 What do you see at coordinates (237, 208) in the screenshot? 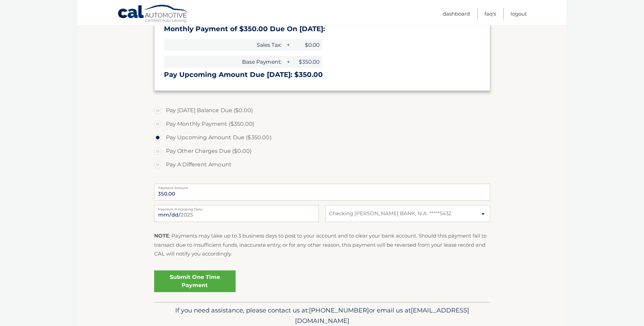
I see `label: Payment Processing Date` at bounding box center [237, 208].